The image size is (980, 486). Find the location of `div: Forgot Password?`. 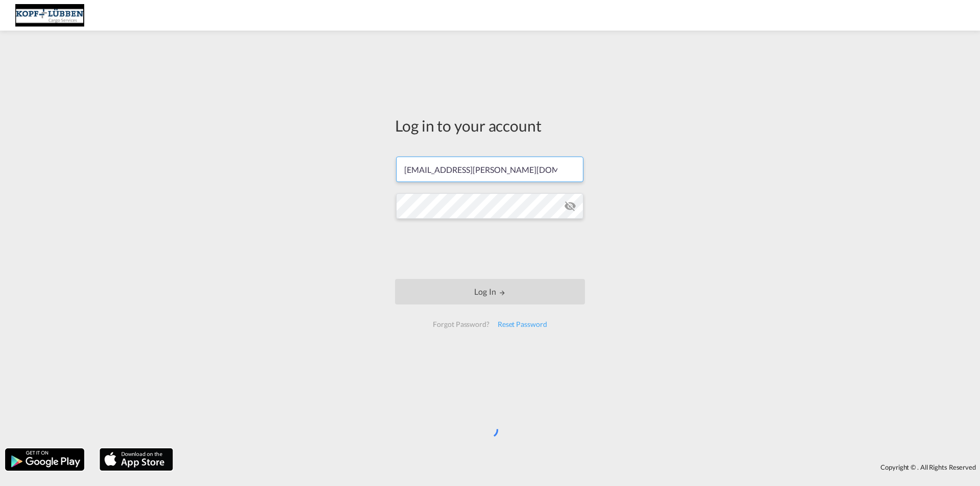

div: Forgot Password? is located at coordinates (460, 324).